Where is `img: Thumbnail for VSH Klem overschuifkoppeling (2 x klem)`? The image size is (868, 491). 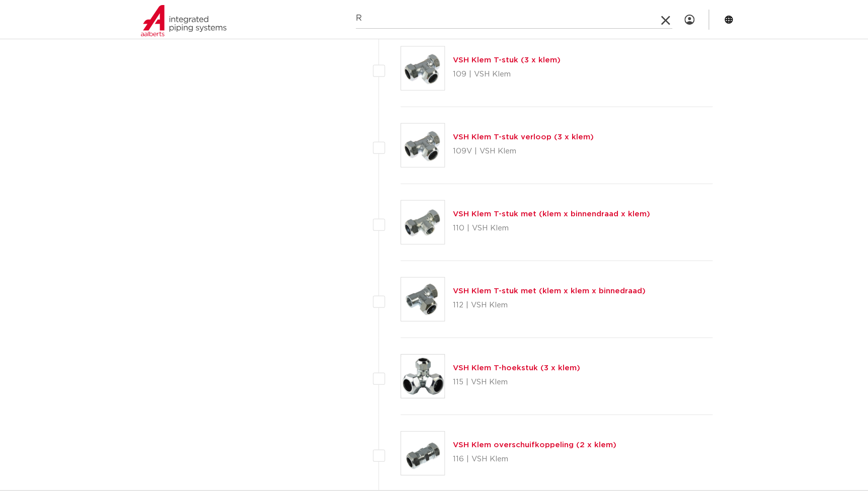
img: Thumbnail for VSH Klem overschuifkoppeling (2 x klem) is located at coordinates (422, 453).